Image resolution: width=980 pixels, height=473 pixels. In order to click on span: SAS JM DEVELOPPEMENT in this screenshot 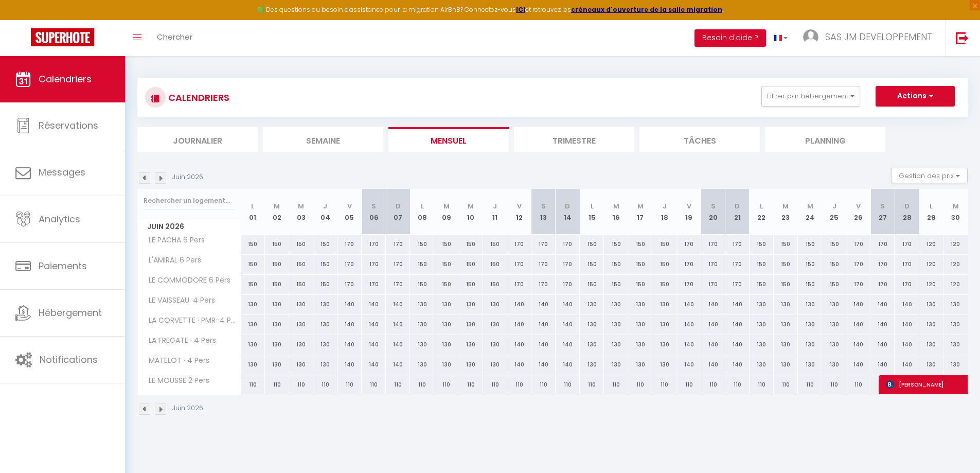, I will do `click(879, 36)`.